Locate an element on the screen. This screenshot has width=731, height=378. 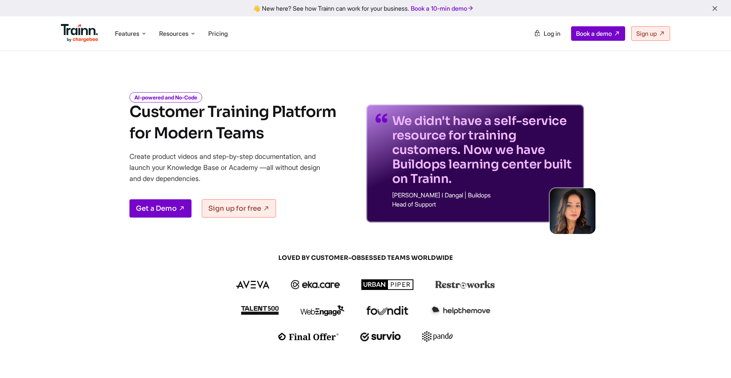
a: Book a 10-min demo is located at coordinates (442, 8).